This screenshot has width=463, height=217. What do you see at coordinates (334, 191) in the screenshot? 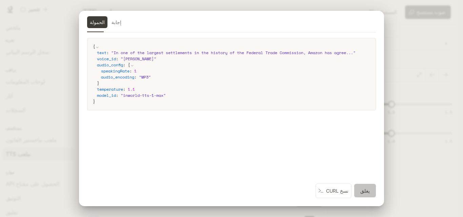
I see `button: نسخ CURL` at bounding box center [334, 191].